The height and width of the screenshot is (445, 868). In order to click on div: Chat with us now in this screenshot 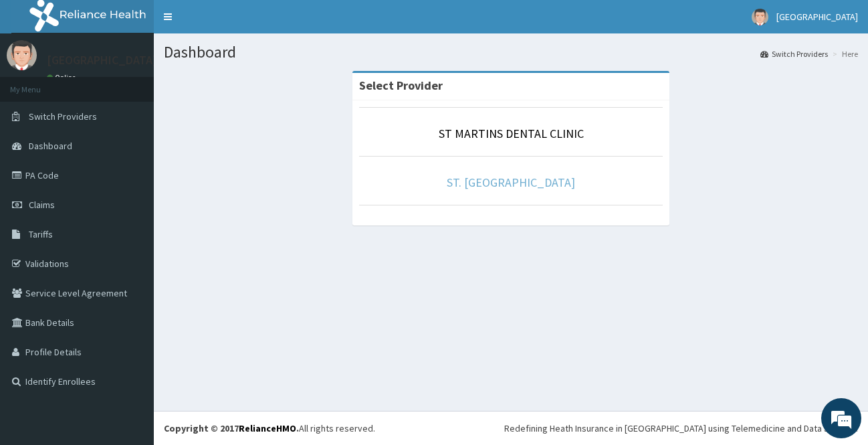, I will do `click(147, 84)`.